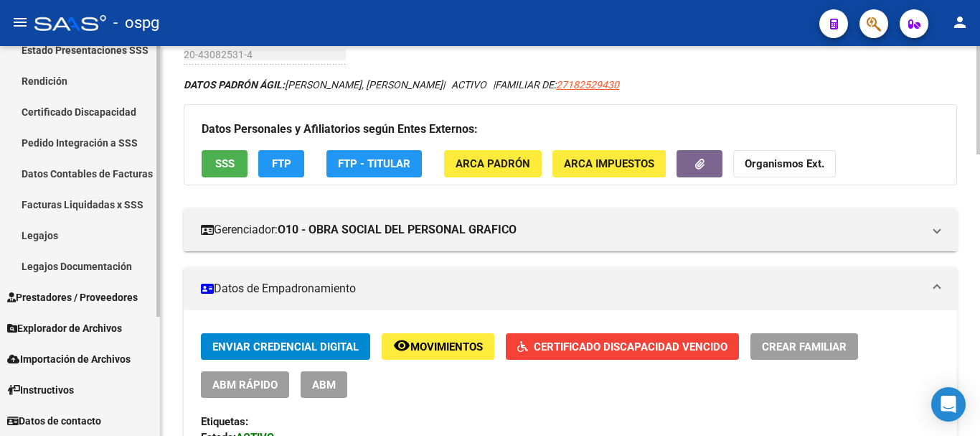  I want to click on mat-panel-title: Datos de Empadronamiento, so click(561, 289).